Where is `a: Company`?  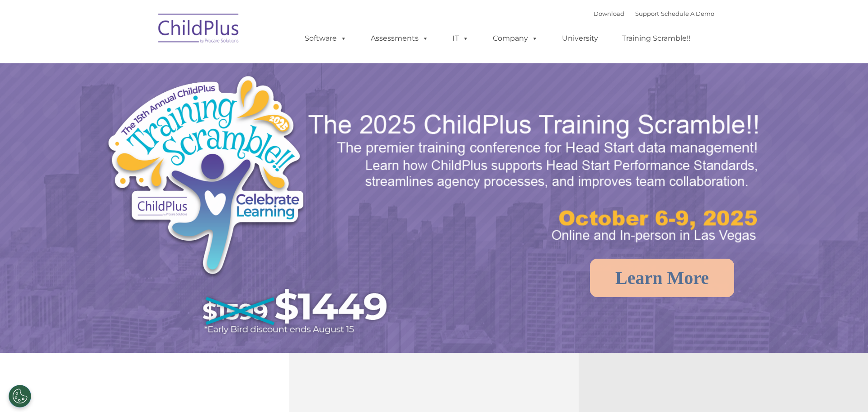
a: Company is located at coordinates (515, 39).